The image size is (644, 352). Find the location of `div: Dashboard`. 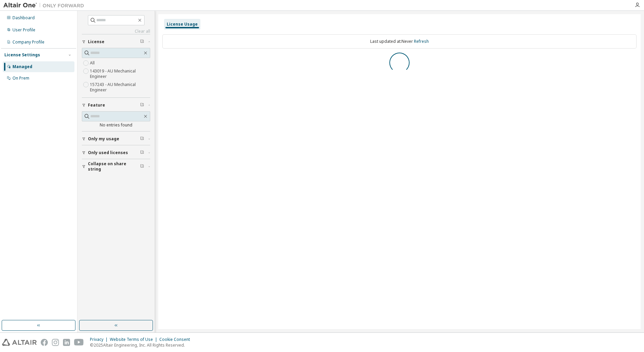

div: Dashboard is located at coordinates (24, 18).